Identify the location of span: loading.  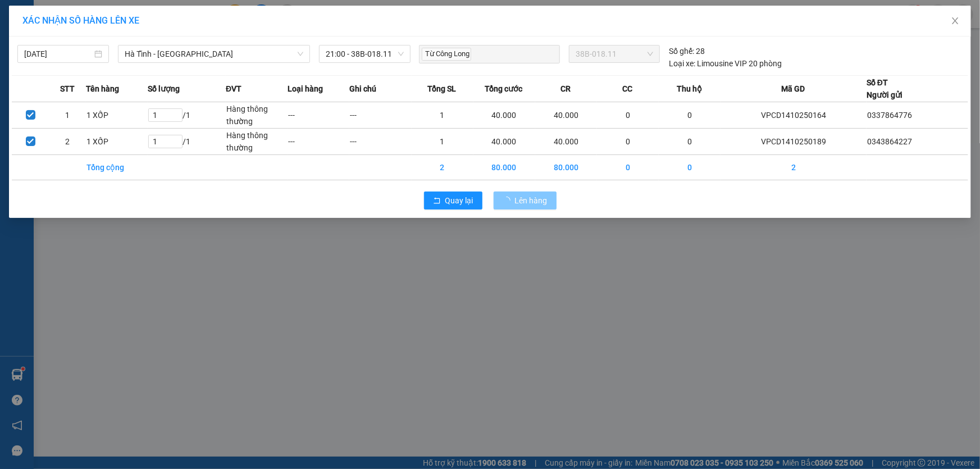
(509, 201).